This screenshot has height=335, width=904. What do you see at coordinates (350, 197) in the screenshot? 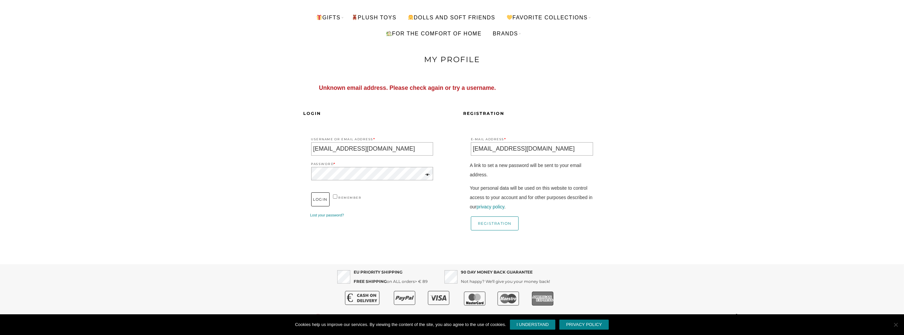
I see `span: remember` at bounding box center [350, 197].